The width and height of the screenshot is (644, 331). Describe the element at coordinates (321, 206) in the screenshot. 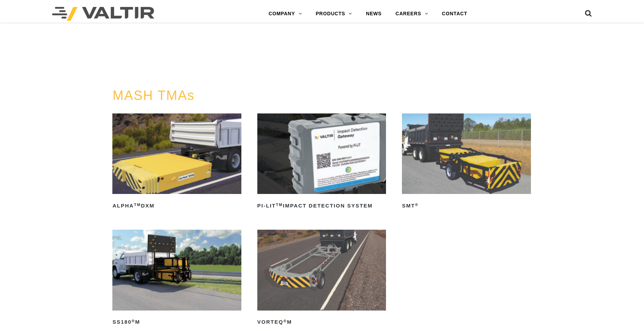

I see `h2: PI-LIT Impact Detection System` at that location.